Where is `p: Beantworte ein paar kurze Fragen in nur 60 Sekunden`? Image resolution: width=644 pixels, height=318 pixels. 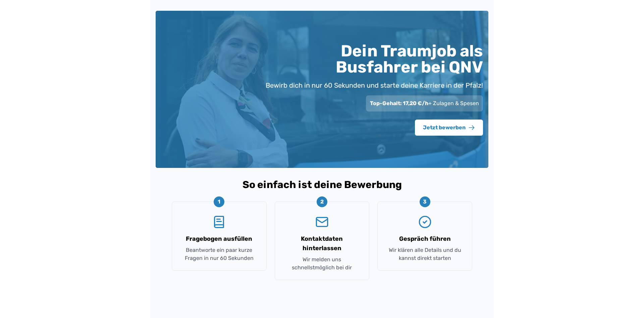
p: Beantworte ein paar kurze Fragen in nur 60 Sekunden is located at coordinates (219, 254).